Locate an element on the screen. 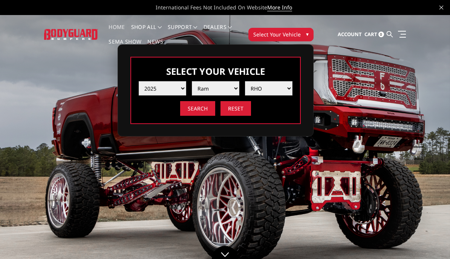 The height and width of the screenshot is (259, 450). img: BODYGUARD BUMPERS is located at coordinates (71, 34).